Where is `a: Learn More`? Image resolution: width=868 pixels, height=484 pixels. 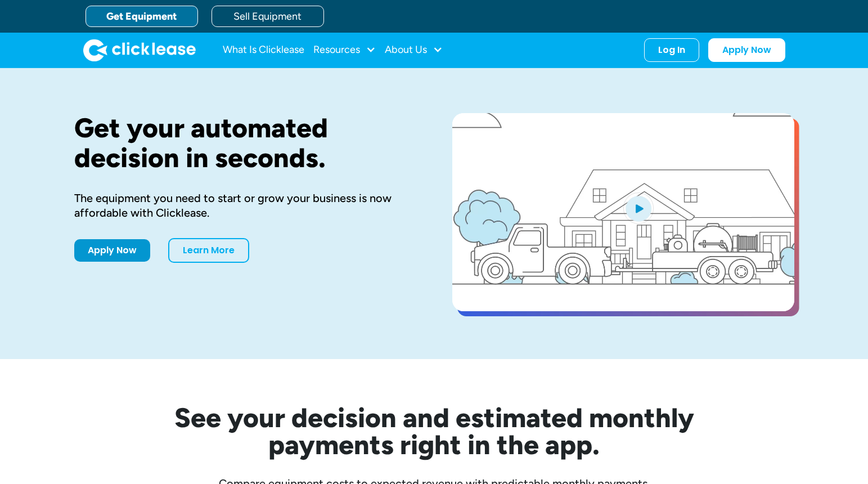 a: Learn More is located at coordinates (209, 250).